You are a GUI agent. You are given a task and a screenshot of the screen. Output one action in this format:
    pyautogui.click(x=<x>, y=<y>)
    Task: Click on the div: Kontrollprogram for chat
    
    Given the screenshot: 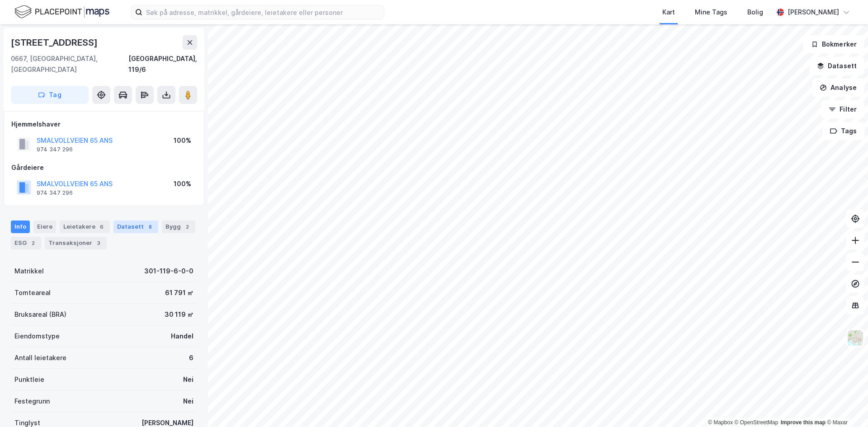 What is the action you would take?
    pyautogui.click(x=845, y=405)
    